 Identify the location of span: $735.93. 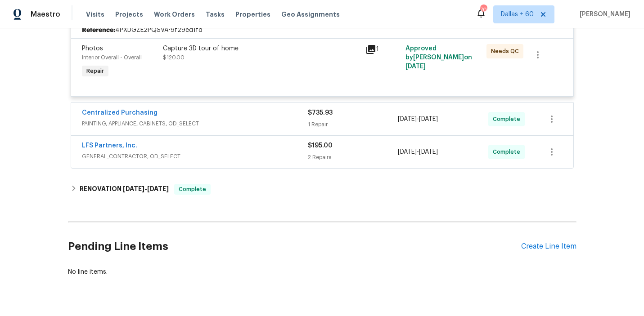
(320, 113).